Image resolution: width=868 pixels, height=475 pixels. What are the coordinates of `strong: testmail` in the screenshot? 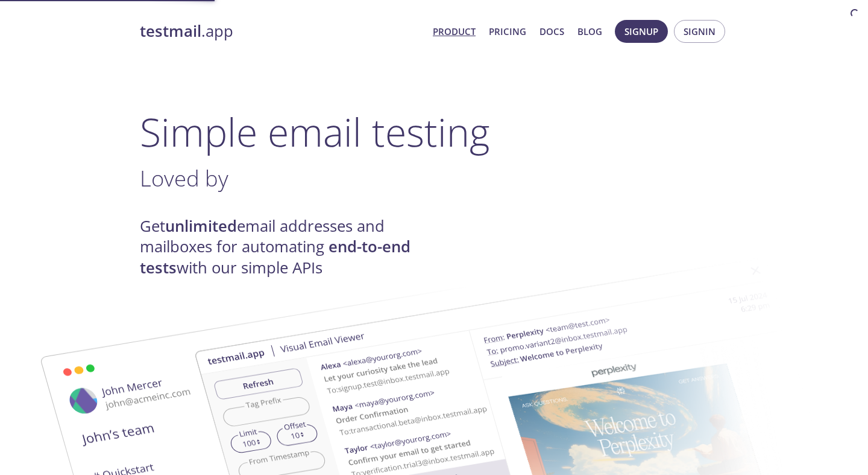 It's located at (170, 31).